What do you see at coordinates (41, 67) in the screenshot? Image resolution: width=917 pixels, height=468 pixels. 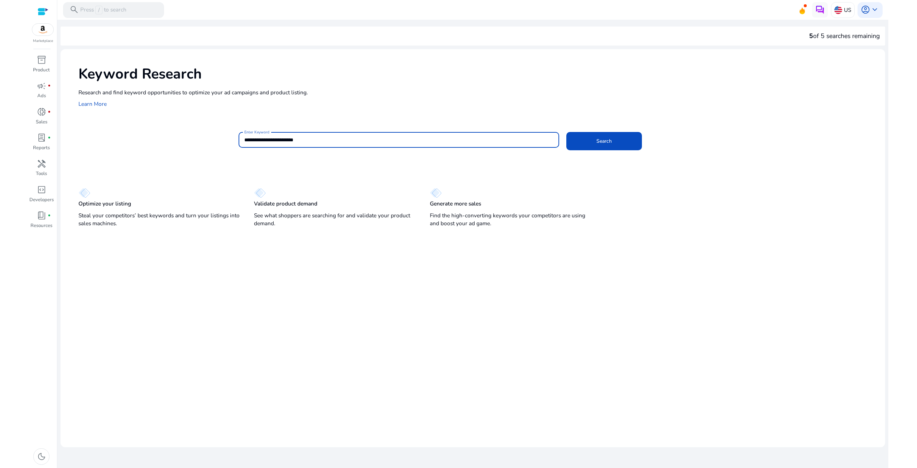 I see `a: inventory_2Product` at bounding box center [41, 67].